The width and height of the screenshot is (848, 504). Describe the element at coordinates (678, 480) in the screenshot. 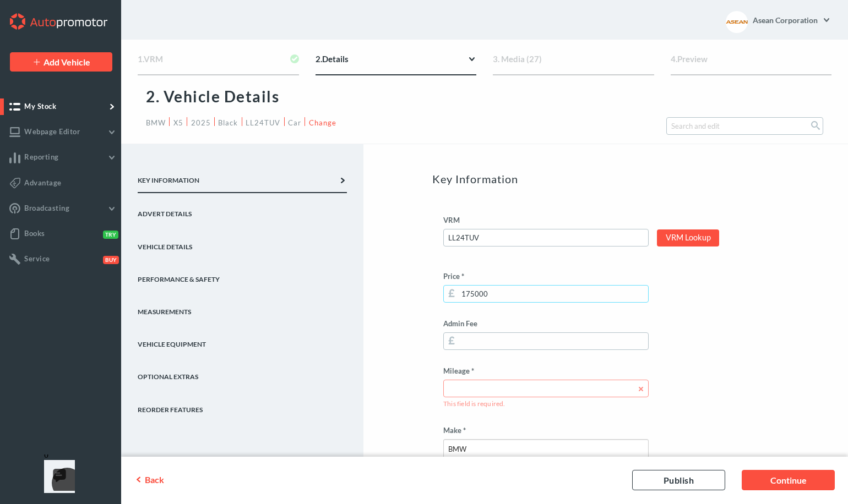

I see `a: Publish` at that location.